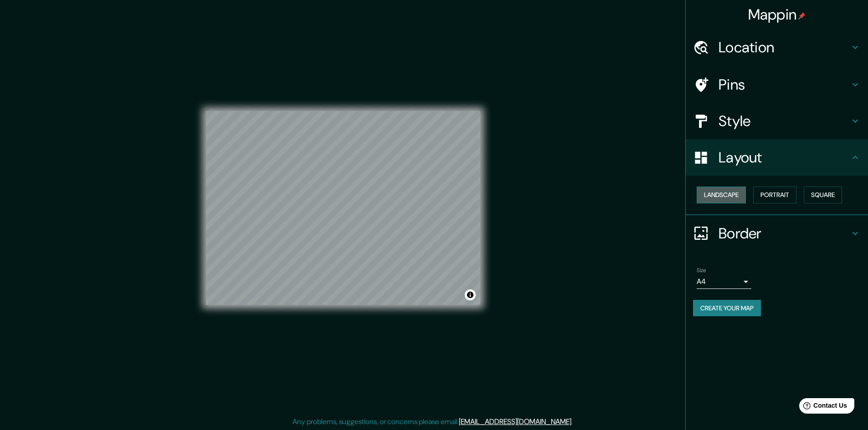 This screenshot has height=430, width=868. Describe the element at coordinates (726, 308) in the screenshot. I see `button: Create your map` at that location.